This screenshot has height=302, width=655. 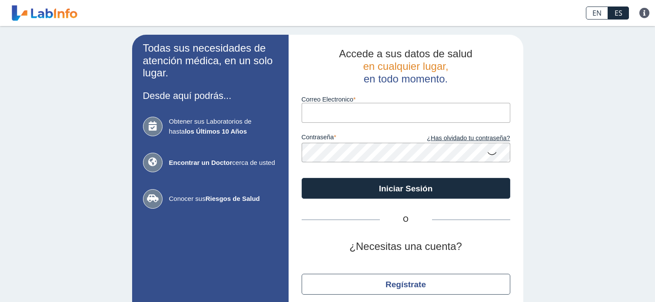 I want to click on b: Riesgos de Salud, so click(x=232, y=199).